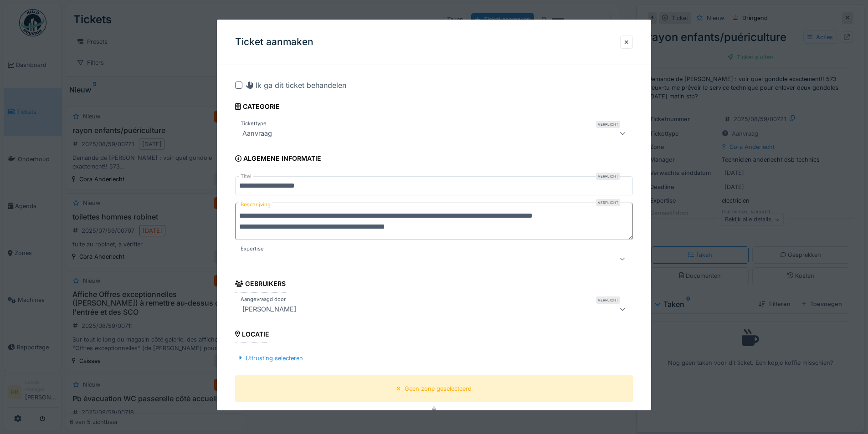  Describe the element at coordinates (256, 205) in the screenshot. I see `label: Beschrijving` at that location.